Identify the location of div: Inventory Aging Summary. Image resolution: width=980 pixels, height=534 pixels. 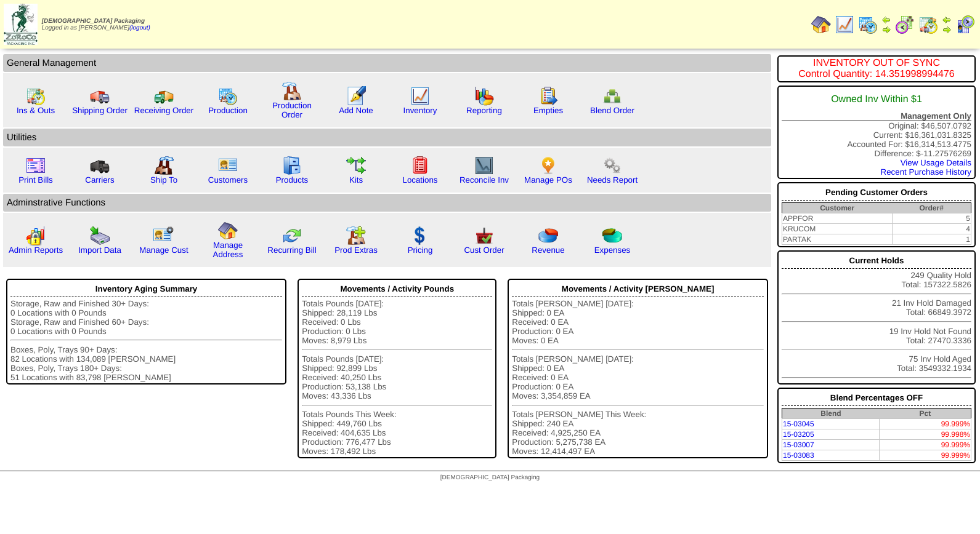
(146, 289).